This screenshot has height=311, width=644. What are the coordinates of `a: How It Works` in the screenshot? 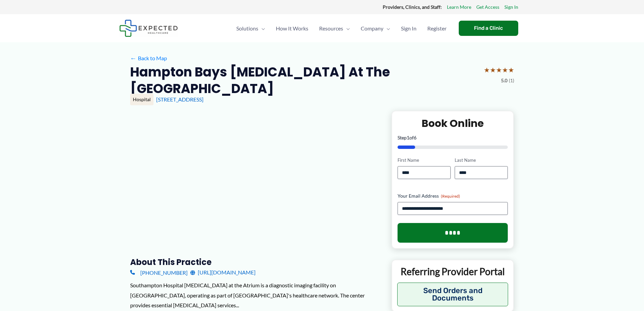 It's located at (292, 29).